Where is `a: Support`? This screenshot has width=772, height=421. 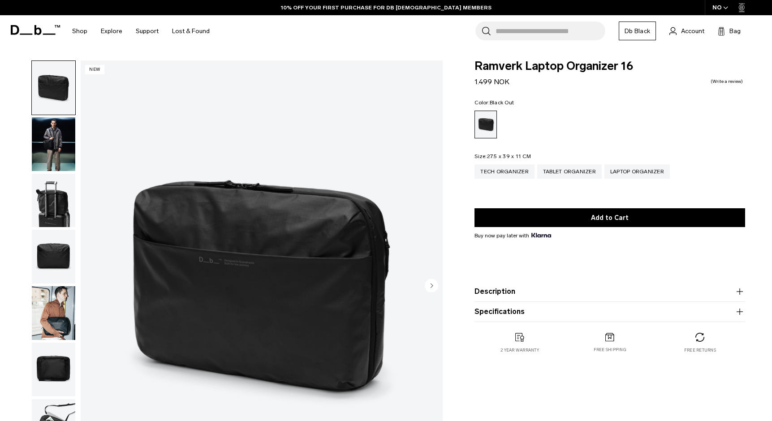 a: Support is located at coordinates (147, 31).